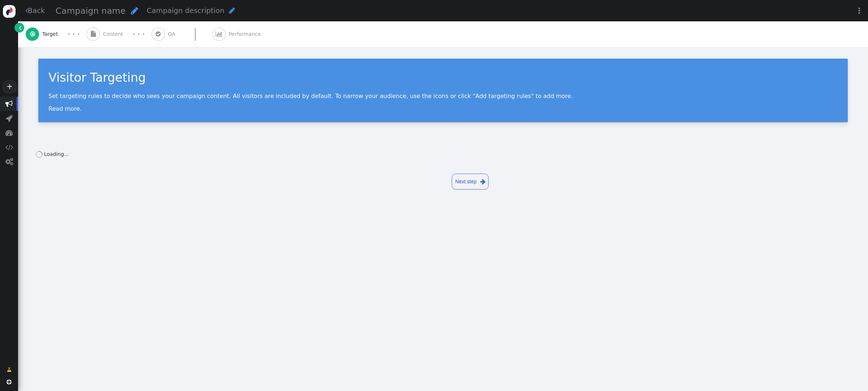 This screenshot has width=868, height=391. What do you see at coordinates (56, 34) in the screenshot?
I see `a:  Target · · ·` at bounding box center [56, 34].